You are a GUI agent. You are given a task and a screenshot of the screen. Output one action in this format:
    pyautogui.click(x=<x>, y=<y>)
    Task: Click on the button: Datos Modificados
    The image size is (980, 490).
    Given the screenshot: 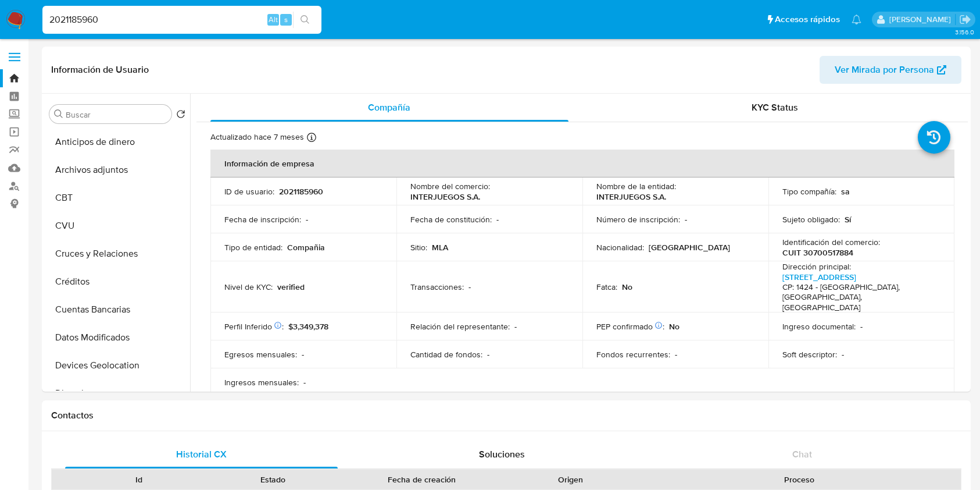 What is the action you would take?
    pyautogui.click(x=118, y=338)
    